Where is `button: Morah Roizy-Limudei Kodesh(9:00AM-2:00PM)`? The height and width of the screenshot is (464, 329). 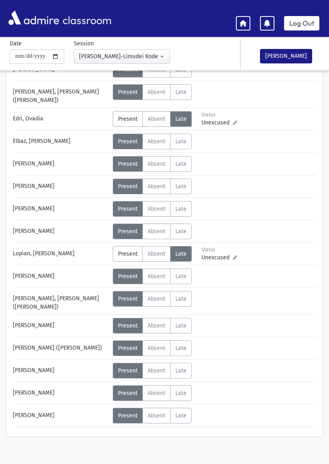 button: Morah Roizy-Limudei Kodesh(9:00AM-2:00PM) is located at coordinates (122, 57).